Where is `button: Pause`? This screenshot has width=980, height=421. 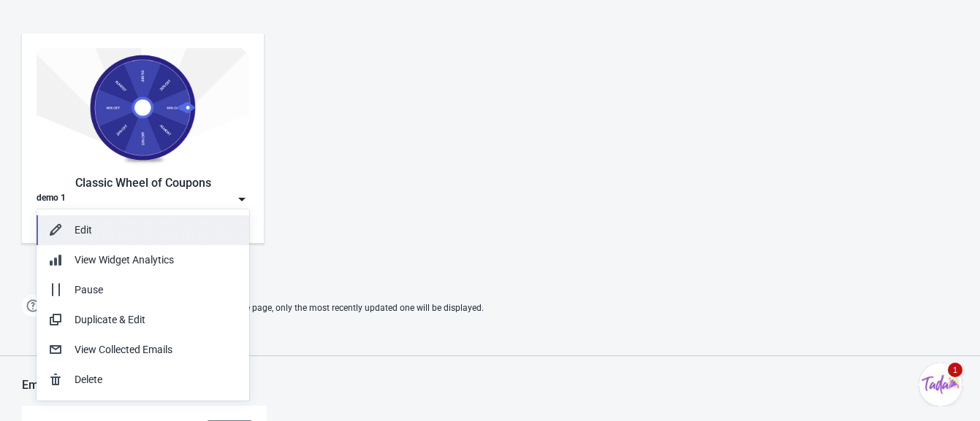
button: Pause is located at coordinates (142, 290).